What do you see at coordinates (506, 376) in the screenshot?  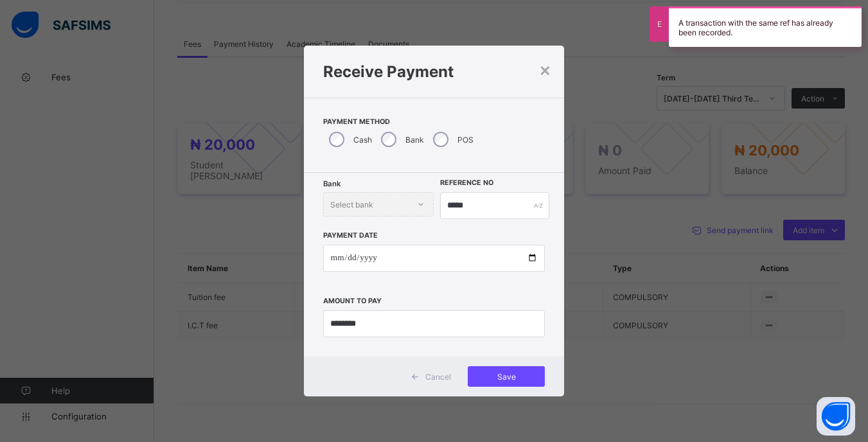 I see `span: Save` at bounding box center [506, 376].